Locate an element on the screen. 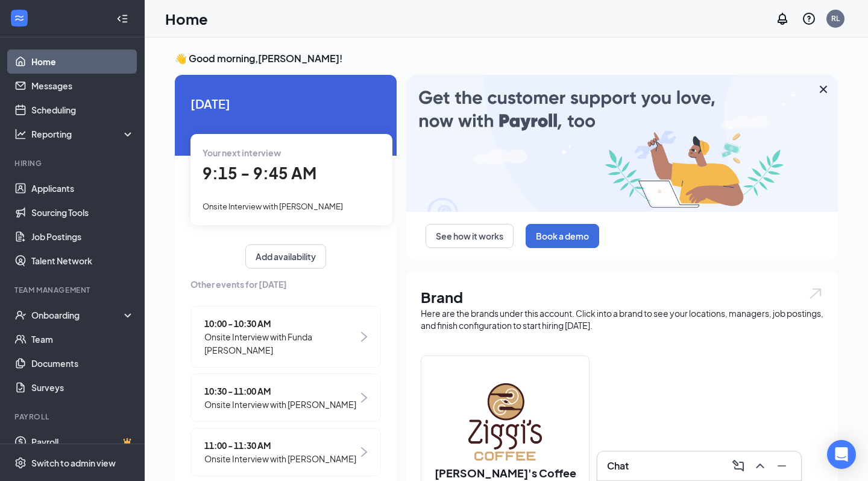 The height and width of the screenshot is (481, 868). a: PayrollCrown is located at coordinates (83, 442).